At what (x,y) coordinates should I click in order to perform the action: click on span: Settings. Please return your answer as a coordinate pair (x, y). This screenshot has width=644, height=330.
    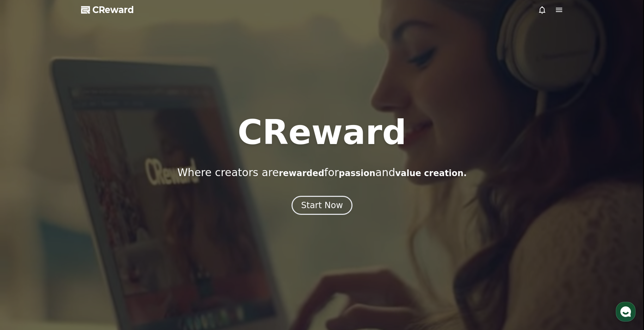
    Looking at the image, I should click on (113, 237).